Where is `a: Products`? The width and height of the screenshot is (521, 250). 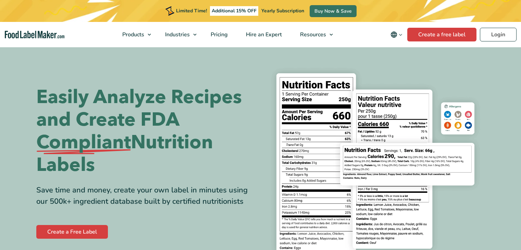
a: Products is located at coordinates (134, 35).